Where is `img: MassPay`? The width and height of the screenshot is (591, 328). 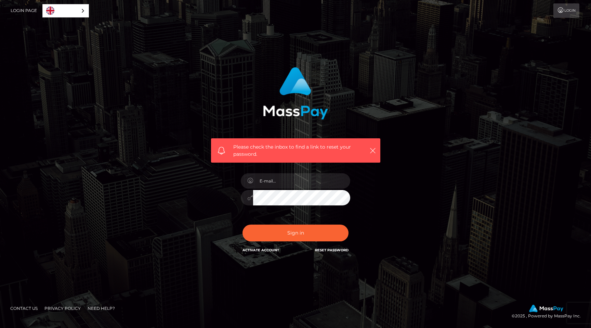
img: MassPay is located at coordinates (547, 308).